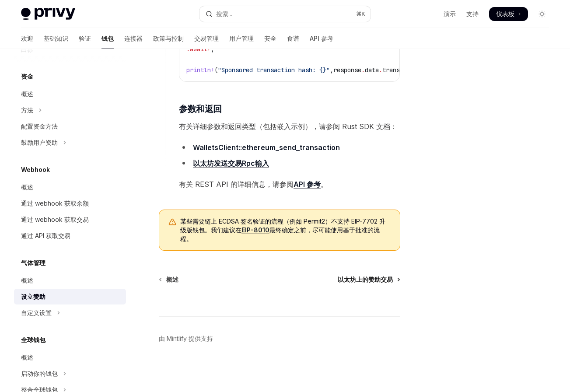  What do you see at coordinates (186, 338) in the screenshot?
I see `font: 由 Mintlify 提供支持` at bounding box center [186, 338].